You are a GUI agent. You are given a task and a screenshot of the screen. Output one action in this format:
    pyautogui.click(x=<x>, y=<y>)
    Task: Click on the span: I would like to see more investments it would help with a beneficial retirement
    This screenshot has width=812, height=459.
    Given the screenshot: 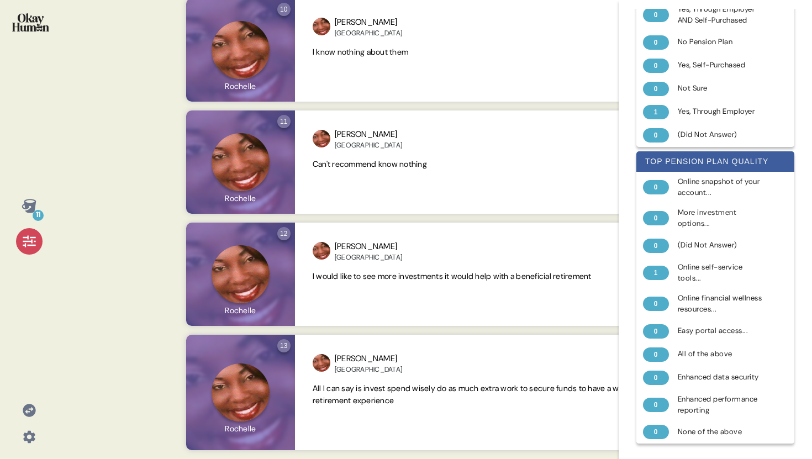 What is the action you would take?
    pyautogui.click(x=452, y=276)
    